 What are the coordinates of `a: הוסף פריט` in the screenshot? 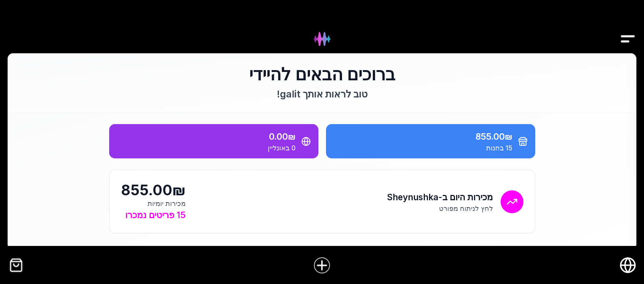 It's located at (322, 265).